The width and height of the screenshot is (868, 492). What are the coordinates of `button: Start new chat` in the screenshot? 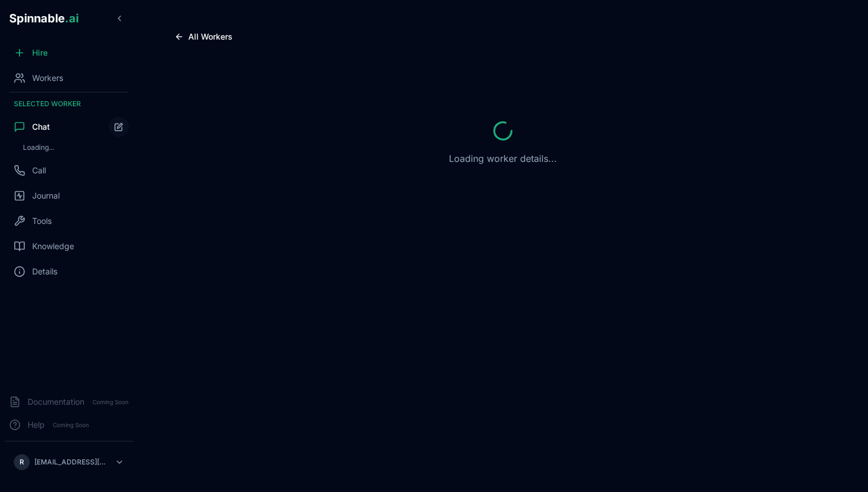 It's located at (119, 127).